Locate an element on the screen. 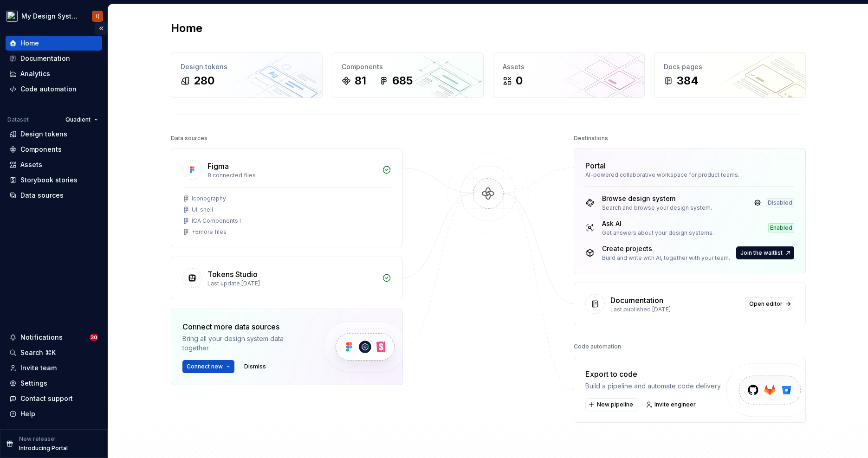 This screenshot has height=458, width=868. a: Assets is located at coordinates (54, 165).